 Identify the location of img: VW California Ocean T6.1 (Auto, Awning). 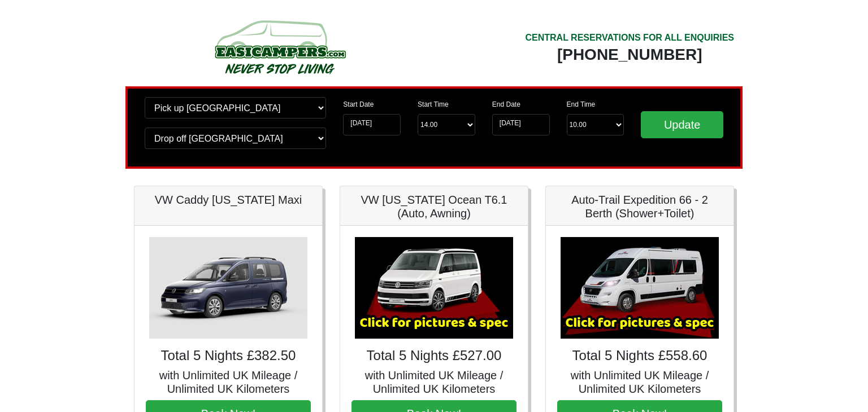
(434, 288).